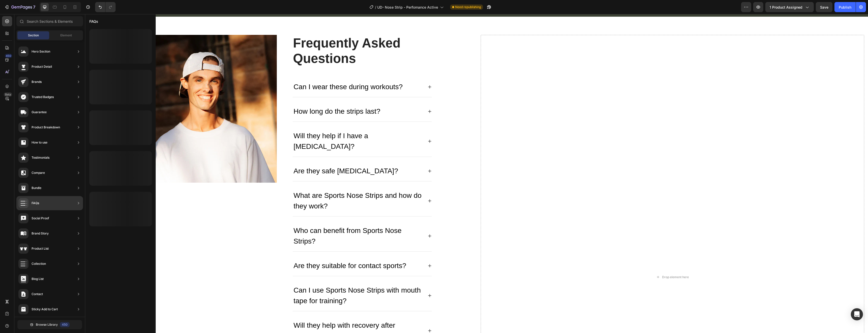  What do you see at coordinates (41, 52) in the screenshot?
I see `div: Hero Section` at bounding box center [41, 52].